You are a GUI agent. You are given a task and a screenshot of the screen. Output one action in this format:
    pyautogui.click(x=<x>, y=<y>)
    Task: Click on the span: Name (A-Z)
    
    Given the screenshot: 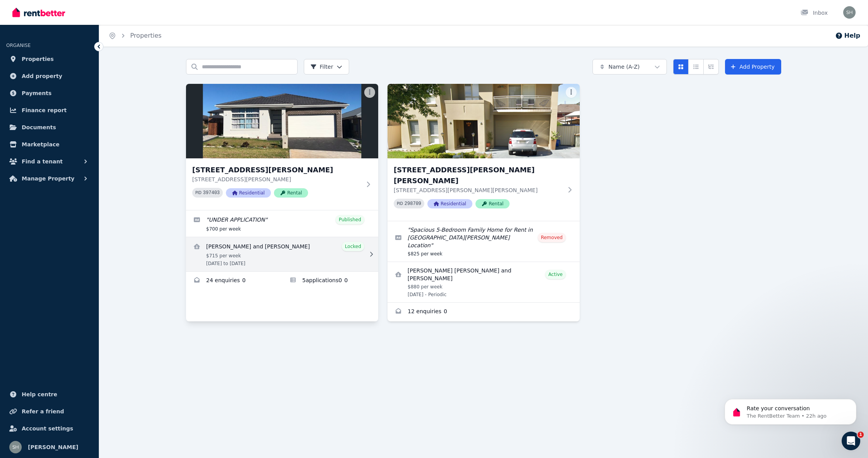 What is the action you would take?
    pyautogui.click(x=624, y=67)
    